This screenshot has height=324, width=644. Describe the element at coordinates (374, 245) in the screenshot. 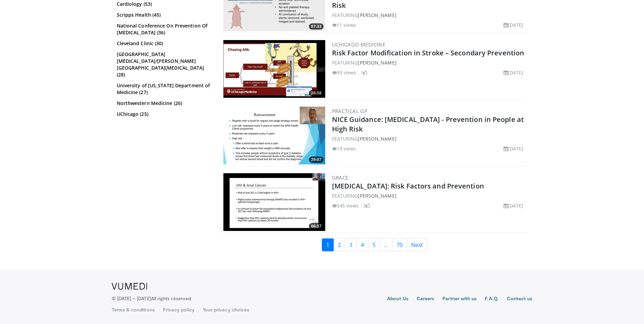

I see `nav: Search results pages` at that location.